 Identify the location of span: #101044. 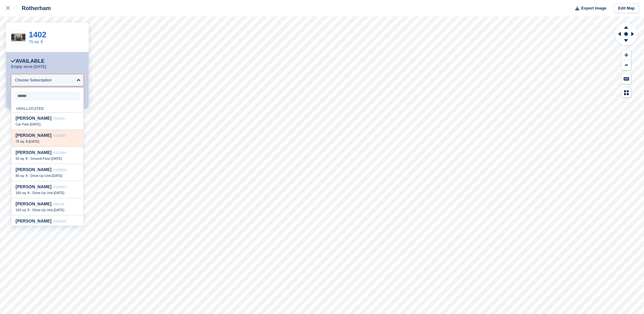
(59, 153).